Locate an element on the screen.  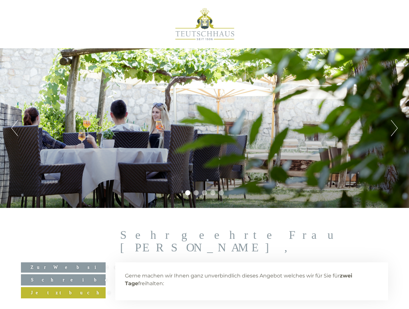
a: Zur Website is located at coordinates (63, 268).